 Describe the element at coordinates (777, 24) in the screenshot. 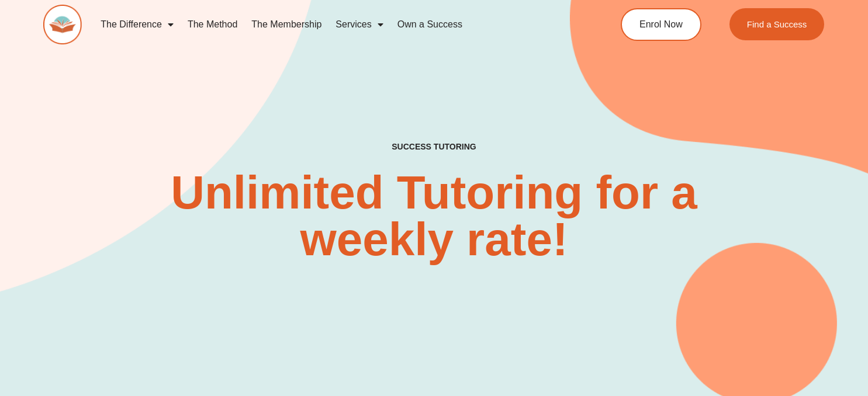

I see `a: Find a Success` at that location.